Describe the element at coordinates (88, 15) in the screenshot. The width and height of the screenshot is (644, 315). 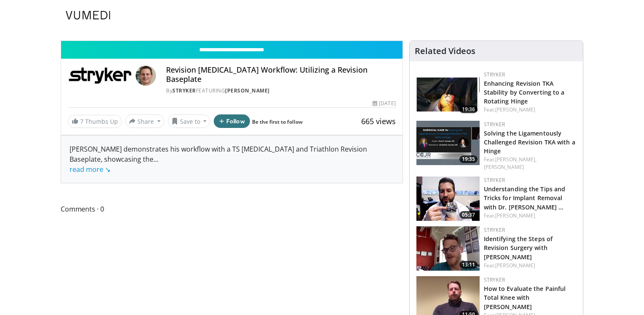
I see `img: VuMedi Logo` at that location.